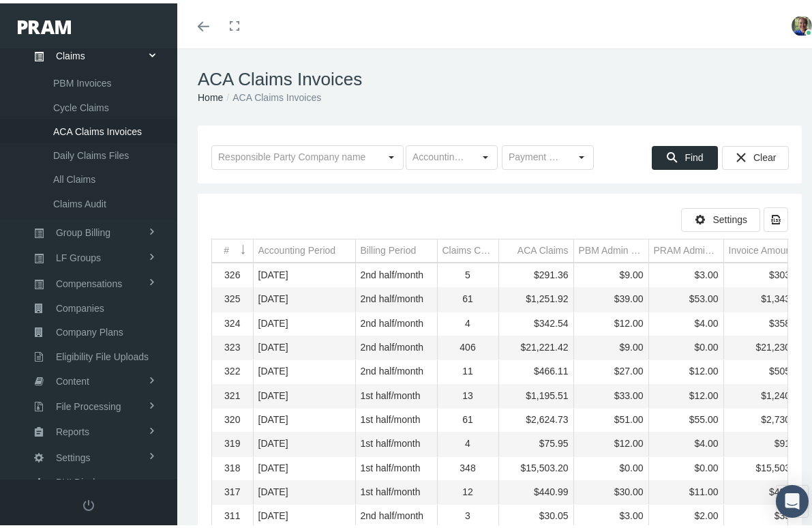  Describe the element at coordinates (232, 296) in the screenshot. I see `td: 325` at that location.